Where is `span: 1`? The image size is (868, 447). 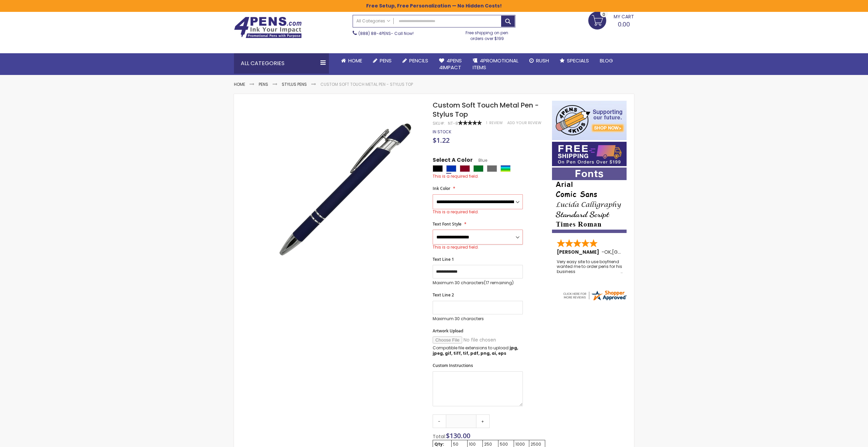
span: 1 is located at coordinates (487, 123).